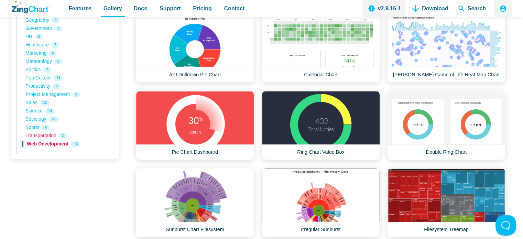  Describe the element at coordinates (140, 8) in the screenshot. I see `span: Docs` at that location.